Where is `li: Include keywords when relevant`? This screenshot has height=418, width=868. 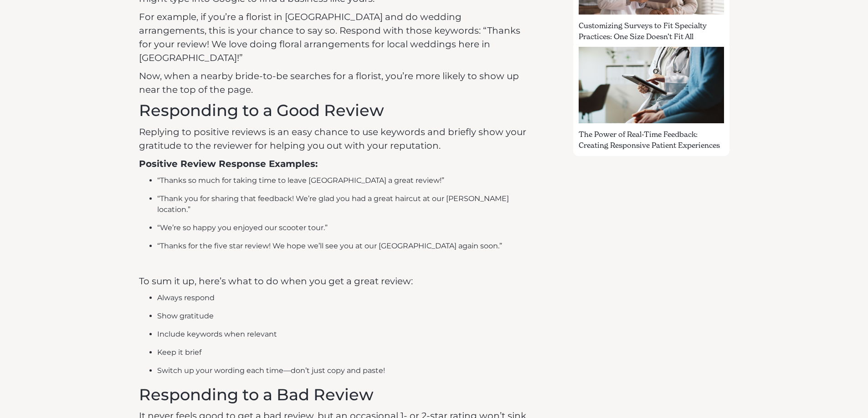
li: Include keywords when relevant is located at coordinates (343, 335).